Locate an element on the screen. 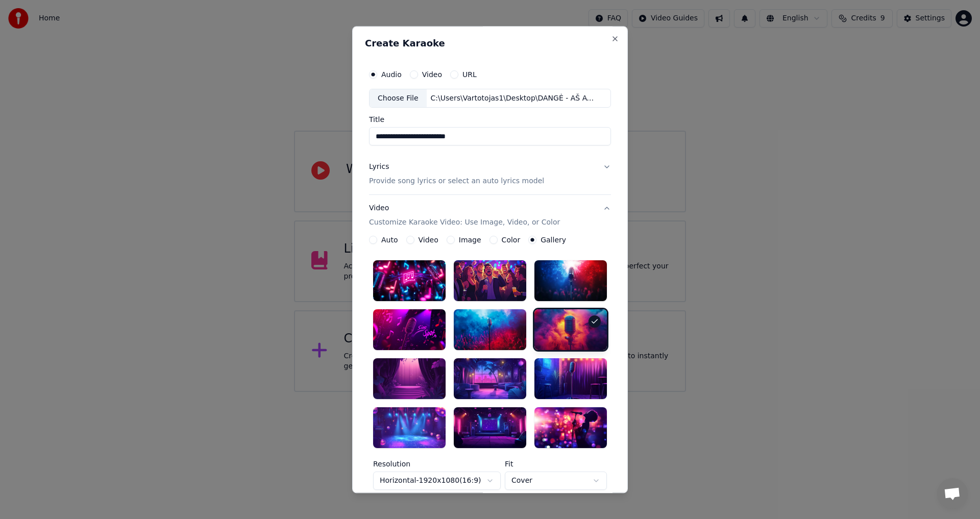 Image resolution: width=980 pixels, height=519 pixels. label: URL is located at coordinates (469, 74).